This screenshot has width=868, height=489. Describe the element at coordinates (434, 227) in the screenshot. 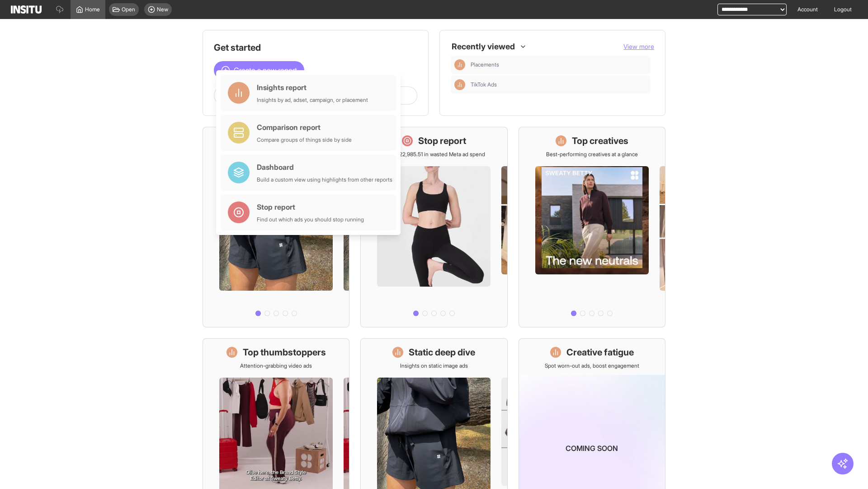

I see `a: Stop reportSave £22,985.51 in wasted Meta ad spend` at that location.